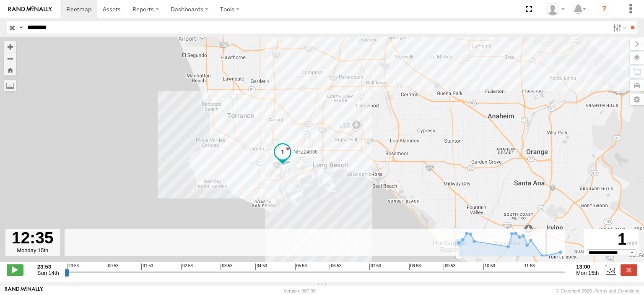 The image size is (644, 295). I want to click on span: 05:53, so click(301, 267).